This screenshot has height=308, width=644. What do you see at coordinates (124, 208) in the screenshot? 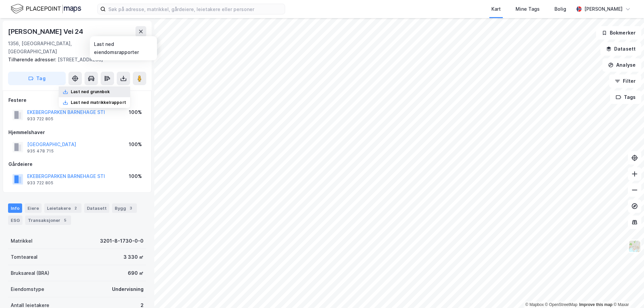
I see `div: Bygg` at bounding box center [124, 208].